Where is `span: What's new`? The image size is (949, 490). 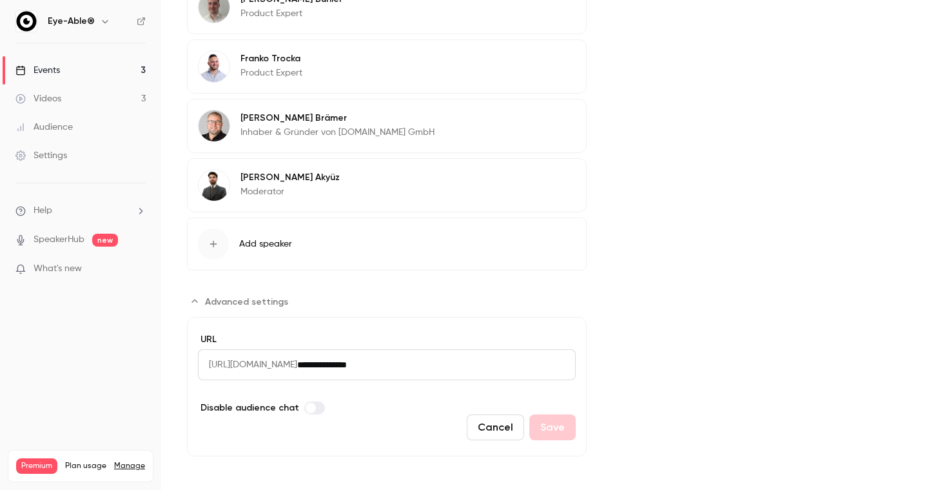 span: What's new is located at coordinates (57, 268).